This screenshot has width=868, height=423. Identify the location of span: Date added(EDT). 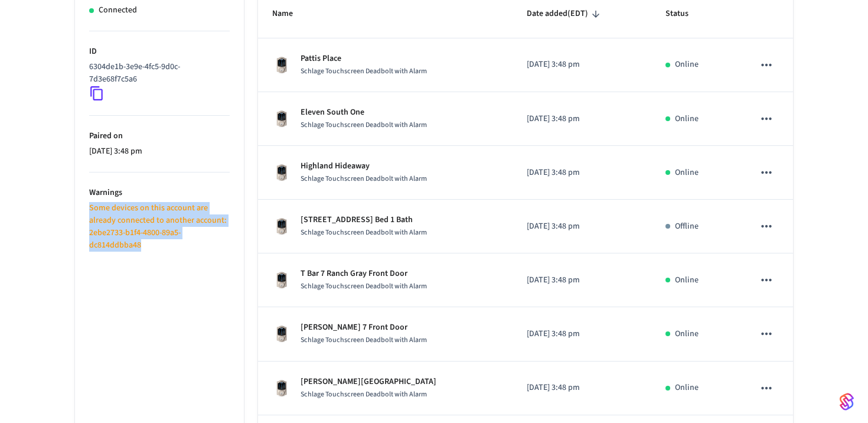
(565, 14).